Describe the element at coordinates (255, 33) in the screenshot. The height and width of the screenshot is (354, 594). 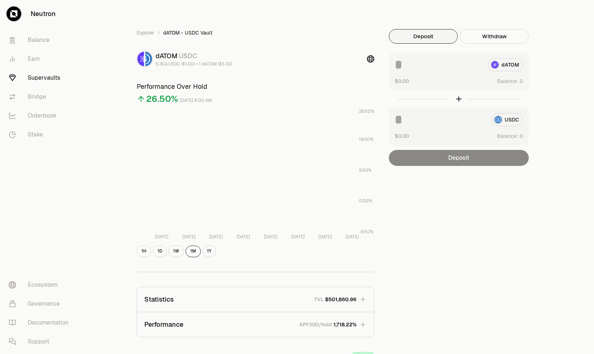
I see `nav: breadcrumb` at that location.